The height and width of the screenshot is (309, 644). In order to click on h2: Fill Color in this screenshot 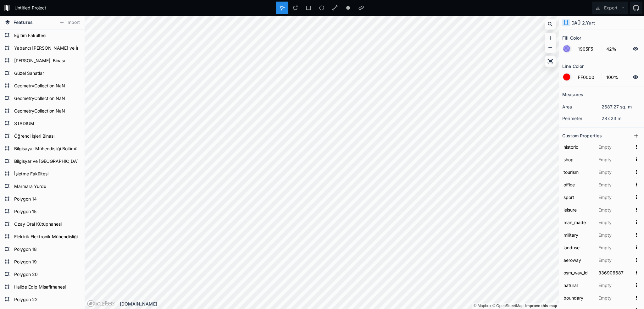, I will do `click(572, 38)`.